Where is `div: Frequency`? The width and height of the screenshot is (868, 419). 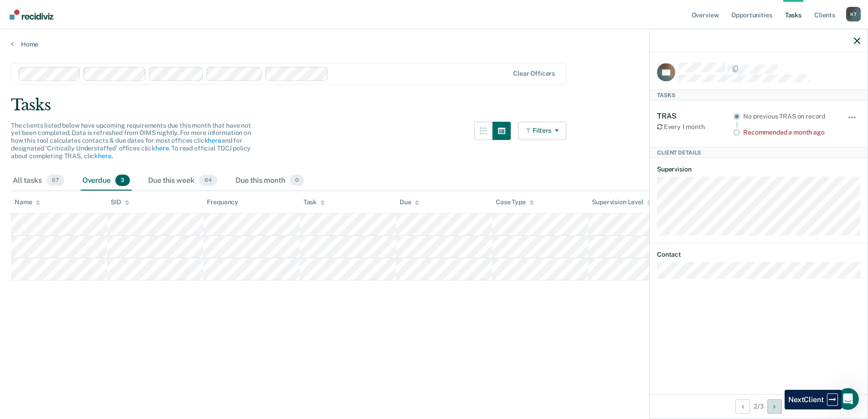 div: Frequency is located at coordinates (222, 202).